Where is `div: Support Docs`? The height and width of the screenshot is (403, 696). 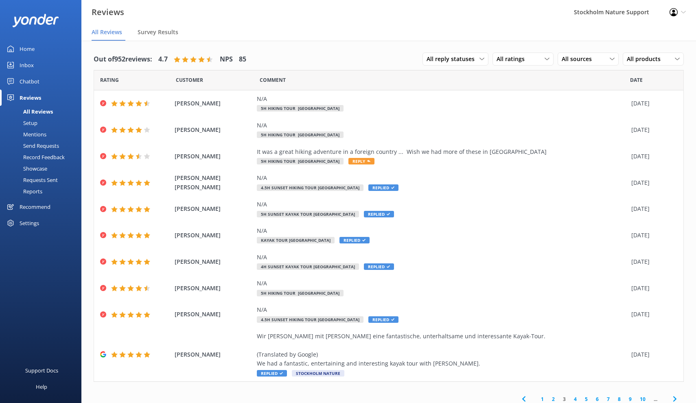
div: Support Docs is located at coordinates (42, 370).